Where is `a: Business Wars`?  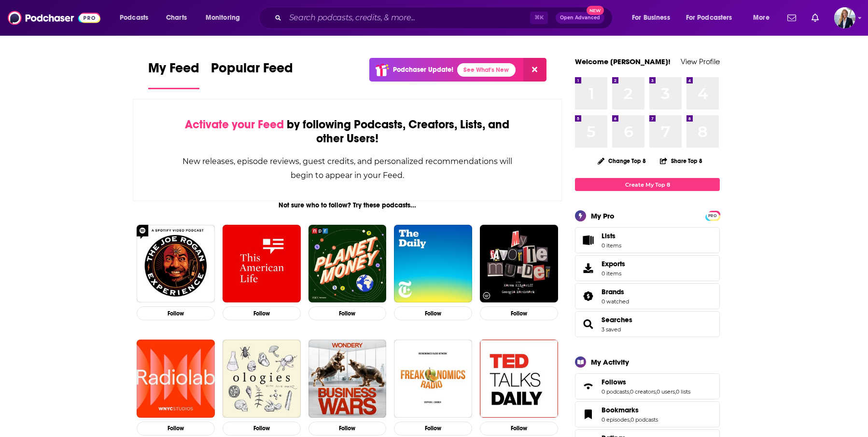 a: Business Wars is located at coordinates (348, 379).